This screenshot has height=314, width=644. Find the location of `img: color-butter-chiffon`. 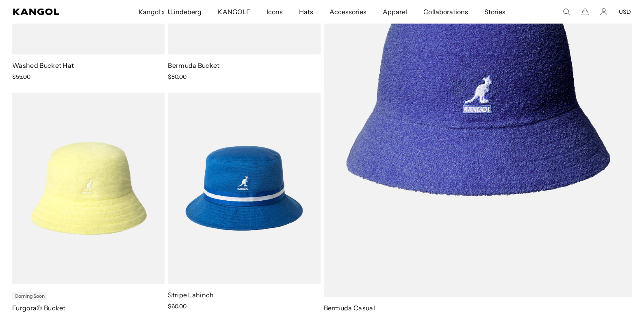

img: color-butter-chiffon is located at coordinates (88, 188).